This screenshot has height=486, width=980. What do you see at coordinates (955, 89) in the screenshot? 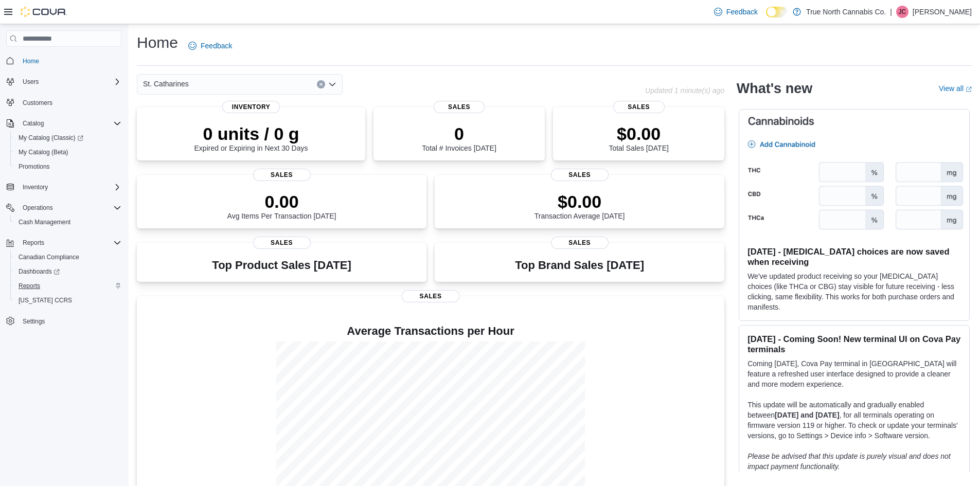
I see `a: View allExternal link` at bounding box center [955, 89].